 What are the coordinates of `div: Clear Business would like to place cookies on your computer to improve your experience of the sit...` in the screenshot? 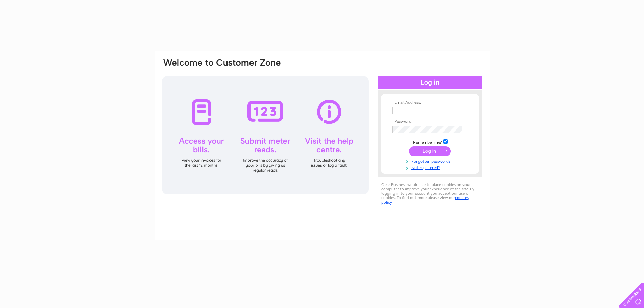 It's located at (430, 193).